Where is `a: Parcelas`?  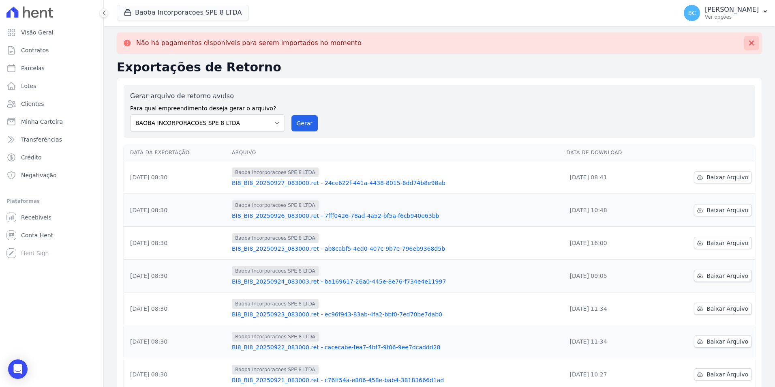 a: Parcelas is located at coordinates (51, 68).